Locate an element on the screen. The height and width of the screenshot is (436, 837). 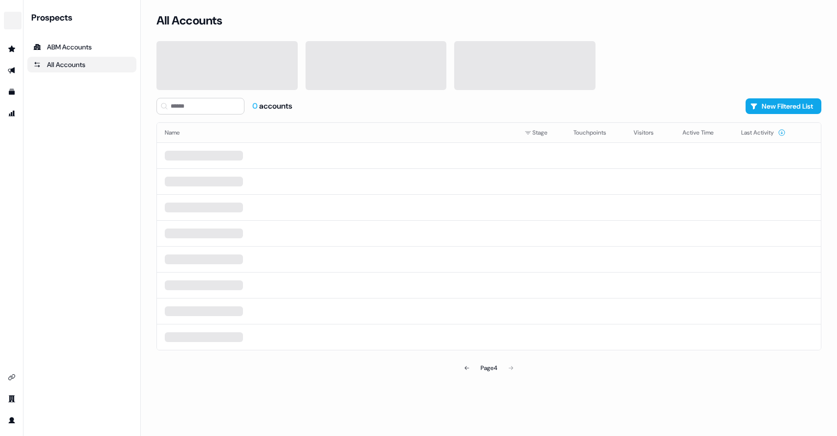
div: All Accounts is located at coordinates (82, 65).